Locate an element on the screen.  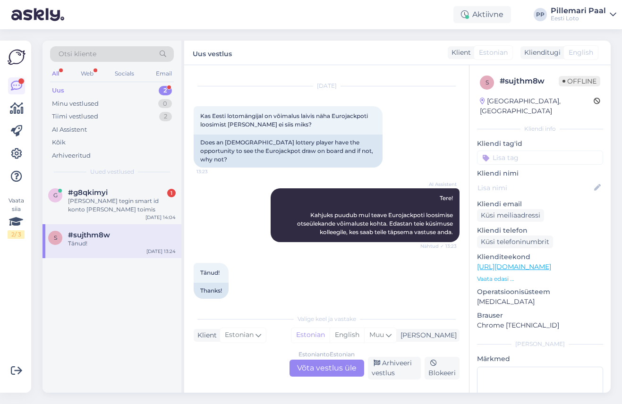
div: Küsi telefoninumbrit is located at coordinates (515, 242).